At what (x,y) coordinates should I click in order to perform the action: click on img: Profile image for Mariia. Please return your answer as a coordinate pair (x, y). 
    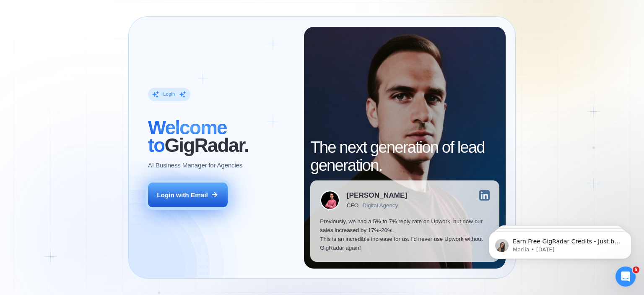
    Looking at the image, I should click on (26, 32).